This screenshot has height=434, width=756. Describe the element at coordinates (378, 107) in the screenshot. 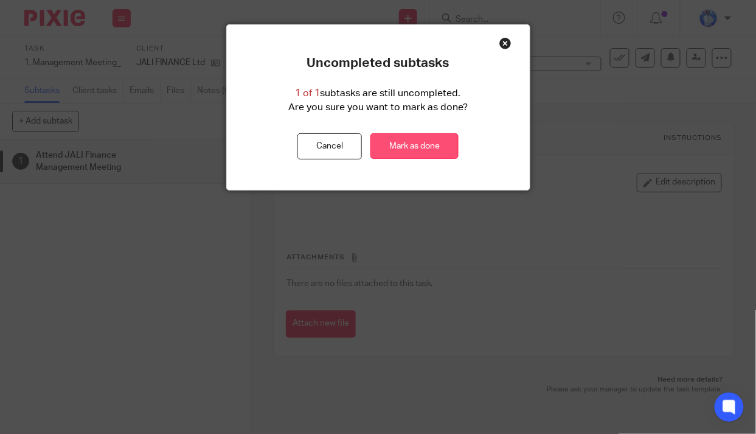

I see `p: Are you sure you want to mark as done?` at that location.